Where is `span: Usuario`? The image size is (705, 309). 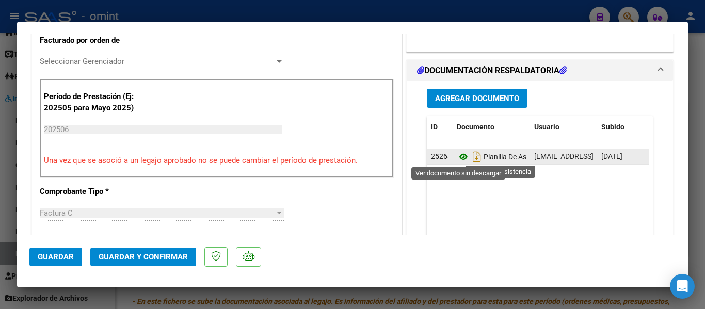 span: Usuario is located at coordinates (546, 127).